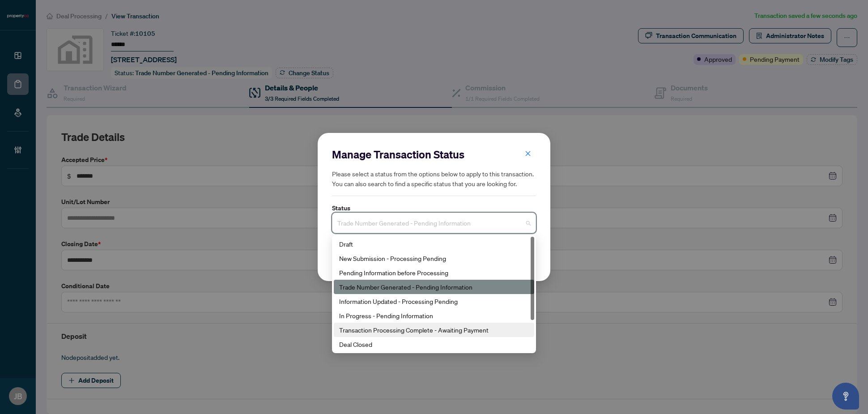  What do you see at coordinates (434, 345) in the screenshot?
I see `div: Deal Closed` at bounding box center [434, 345].